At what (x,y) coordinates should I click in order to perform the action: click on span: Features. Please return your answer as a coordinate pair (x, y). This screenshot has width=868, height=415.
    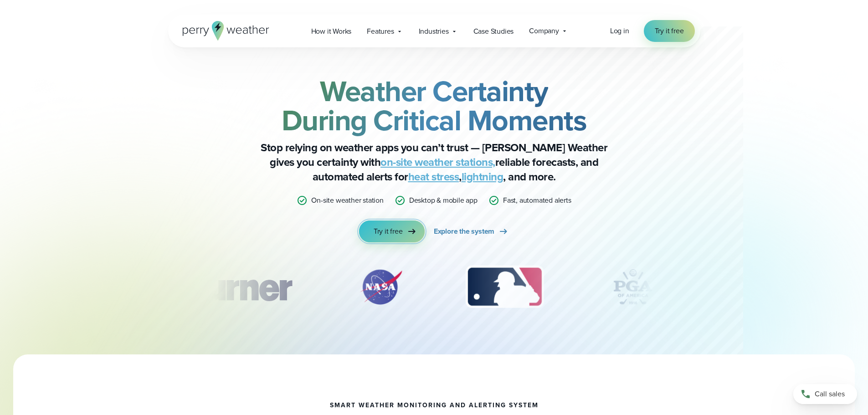
    Looking at the image, I should click on (380, 31).